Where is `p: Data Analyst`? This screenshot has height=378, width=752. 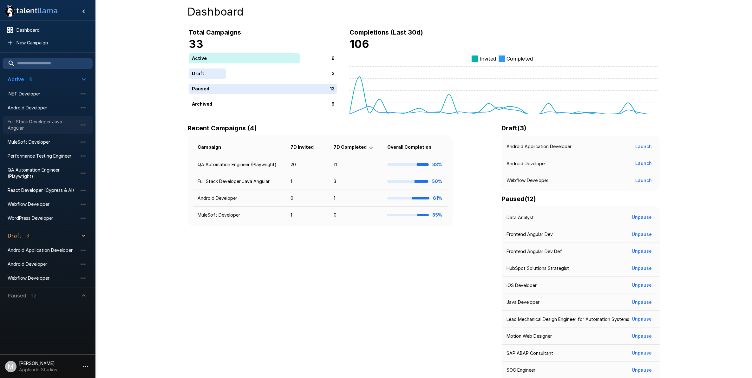
p: Data Analyst is located at coordinates (520, 218).